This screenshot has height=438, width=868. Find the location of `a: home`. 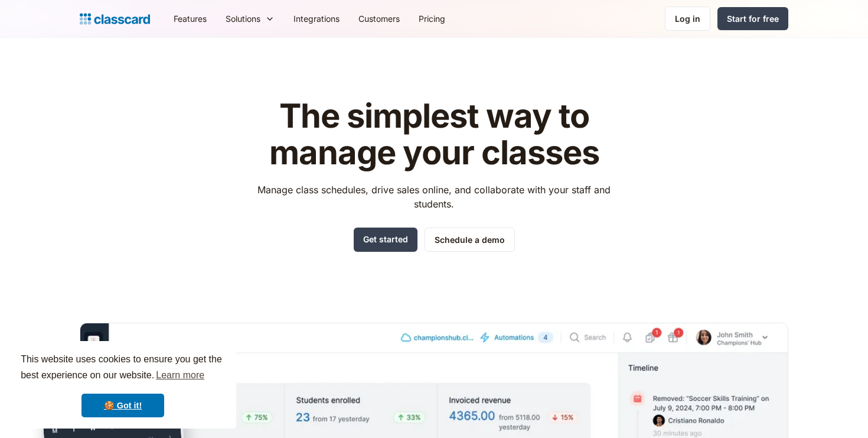

a: home is located at coordinates (115, 19).